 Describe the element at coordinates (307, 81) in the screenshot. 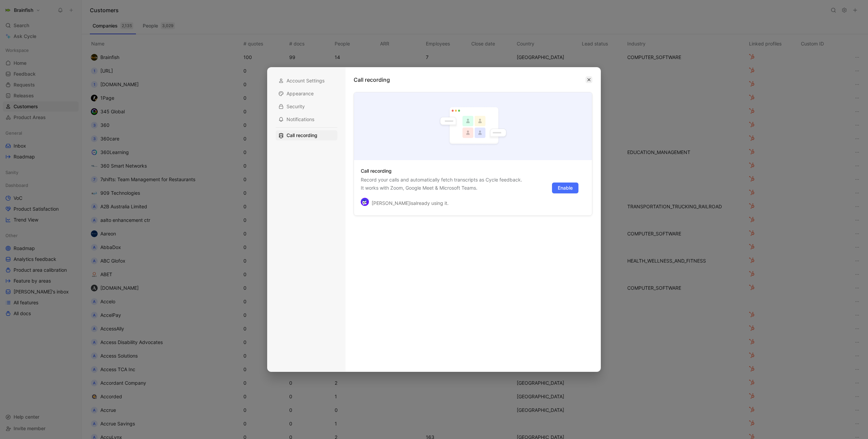

I see `div: Account Settings` at that location.